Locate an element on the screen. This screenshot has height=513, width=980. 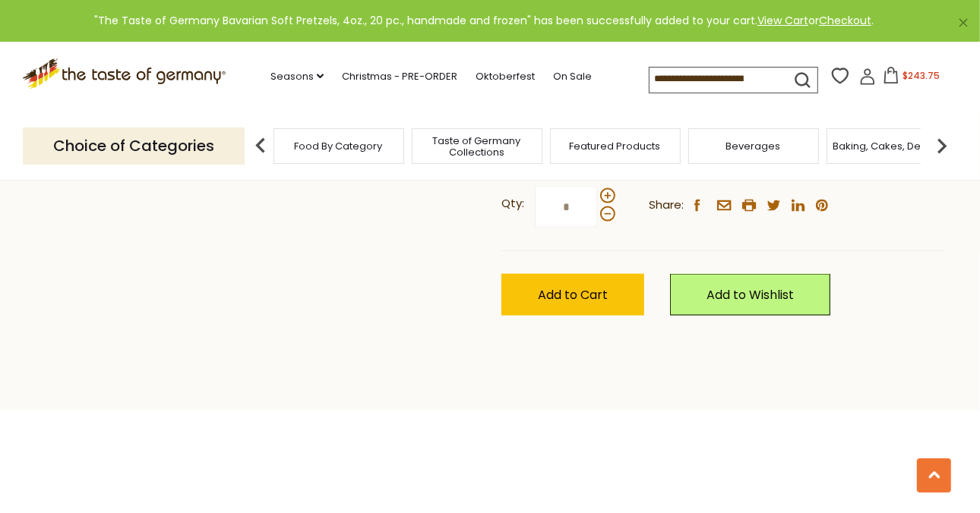
strong: Qty: is located at coordinates (513, 204).